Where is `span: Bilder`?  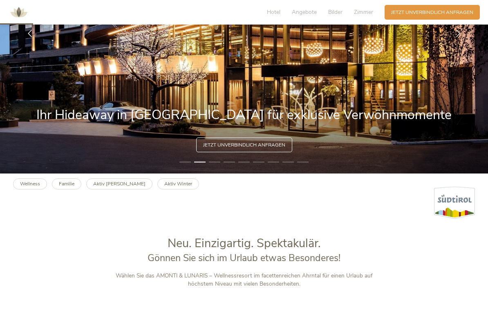 span: Bilder is located at coordinates (335, 12).